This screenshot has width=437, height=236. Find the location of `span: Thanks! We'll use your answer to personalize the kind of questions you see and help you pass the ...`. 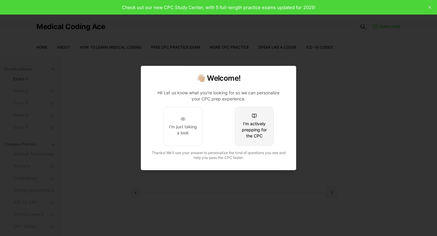

span: Thanks! We'll use your answer to personalize the kind of questions you see and help you pass the ... is located at coordinates (218, 155).